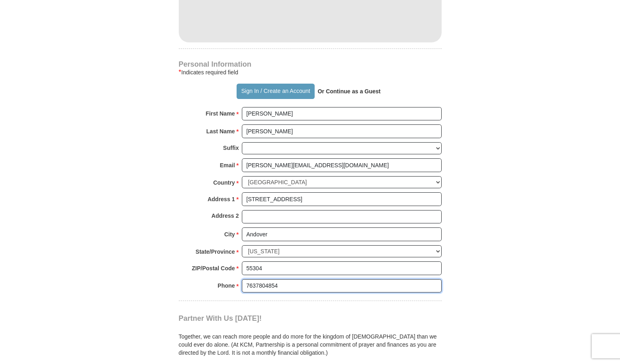  What do you see at coordinates (349, 91) in the screenshot?
I see `strong: Or Continue as a Guest` at bounding box center [349, 91].